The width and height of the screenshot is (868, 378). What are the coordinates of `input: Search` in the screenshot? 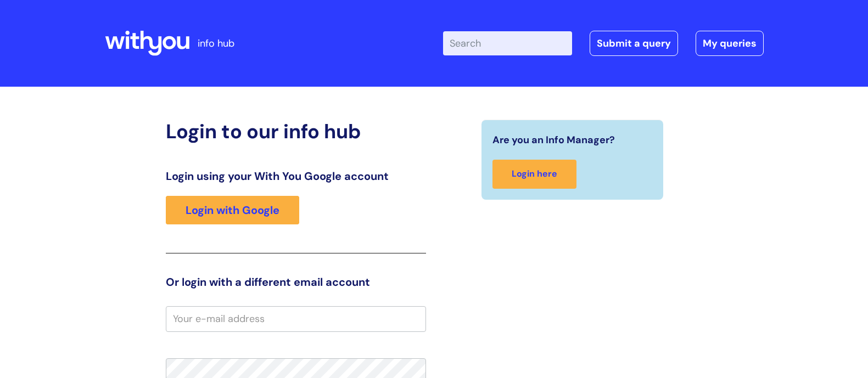 It's located at (507, 44).